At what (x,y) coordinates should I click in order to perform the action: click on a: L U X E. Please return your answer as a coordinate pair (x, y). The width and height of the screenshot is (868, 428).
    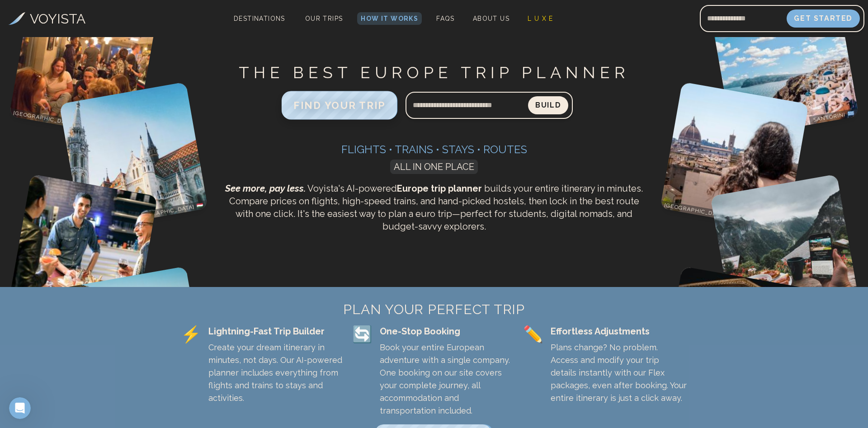
    Looking at the image, I should click on (540, 18).